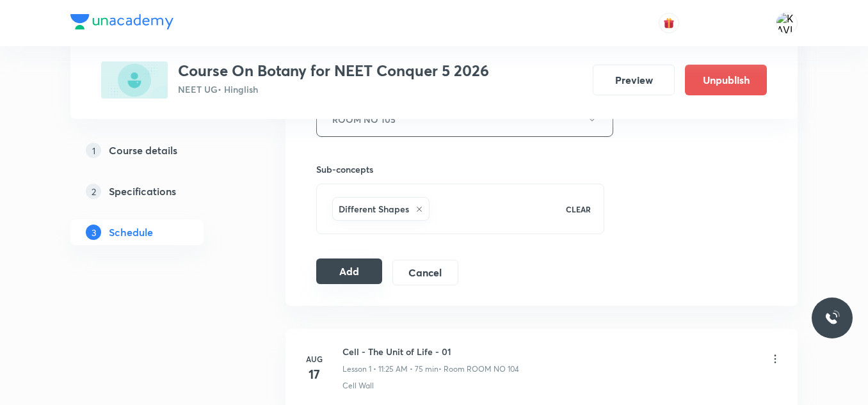 This screenshot has height=405, width=868. Describe the element at coordinates (314, 374) in the screenshot. I see `h4: 17` at that location.